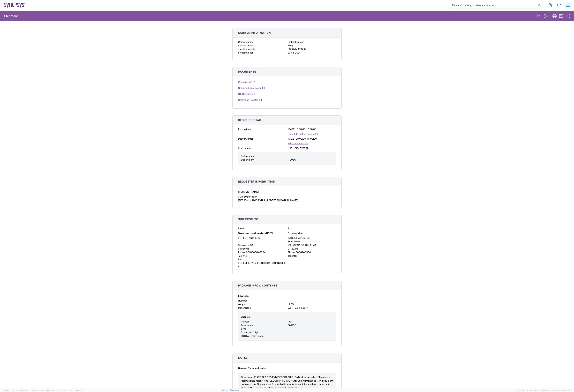 The width and height of the screenshot is (574, 392). Describe the element at coordinates (250, 332) in the screenshot. I see `span: Country of origin:` at that location.